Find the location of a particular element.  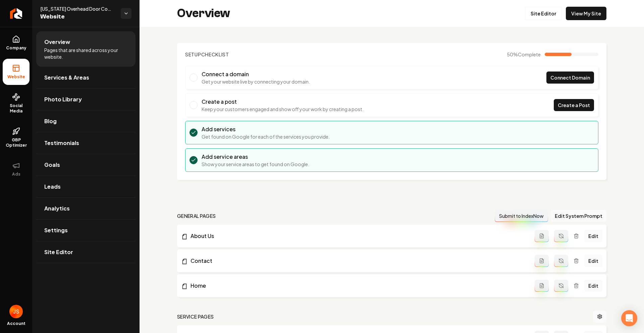

span: Testimonials is located at coordinates (62, 143).